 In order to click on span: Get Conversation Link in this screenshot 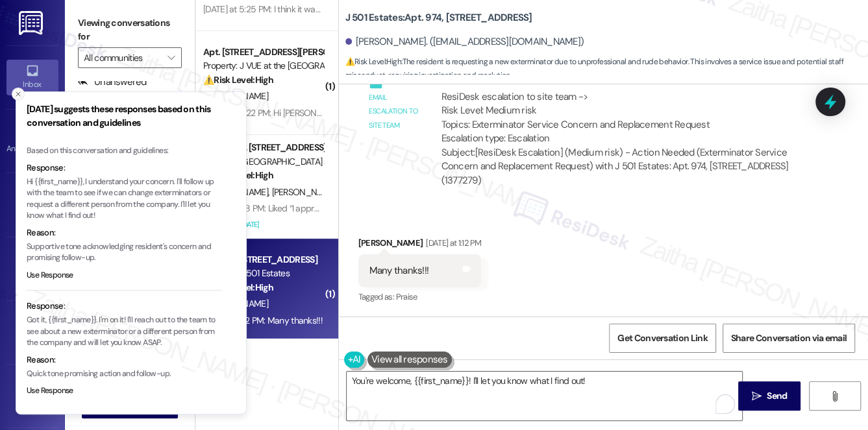, I will do `click(662, 338)`.